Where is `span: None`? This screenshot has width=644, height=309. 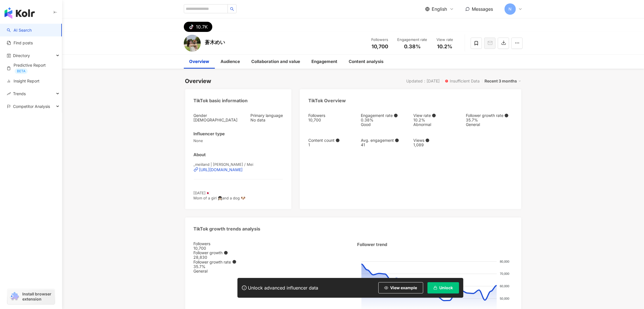 span: None is located at coordinates (238, 141).